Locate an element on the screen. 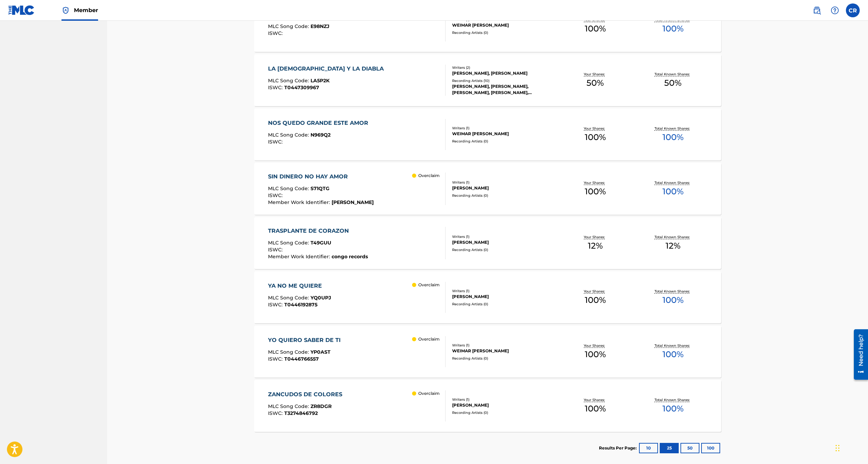 The width and height of the screenshot is (868, 464). div: TRASPLANTE DE CORAZON is located at coordinates (317, 231).